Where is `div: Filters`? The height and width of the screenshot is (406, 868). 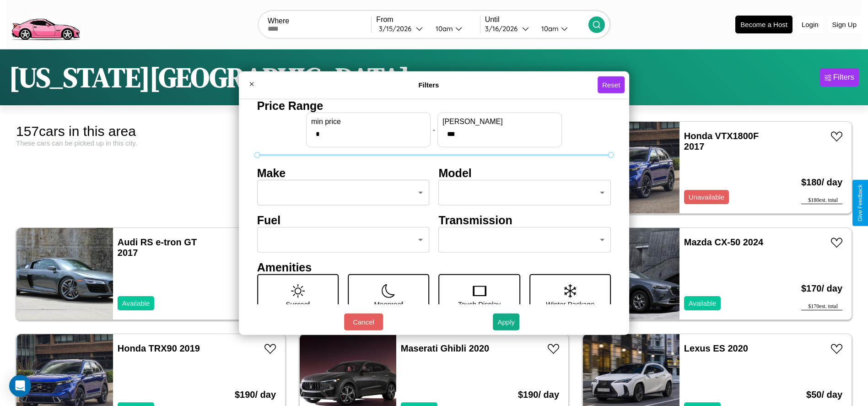
div: Filters is located at coordinates (844, 77).